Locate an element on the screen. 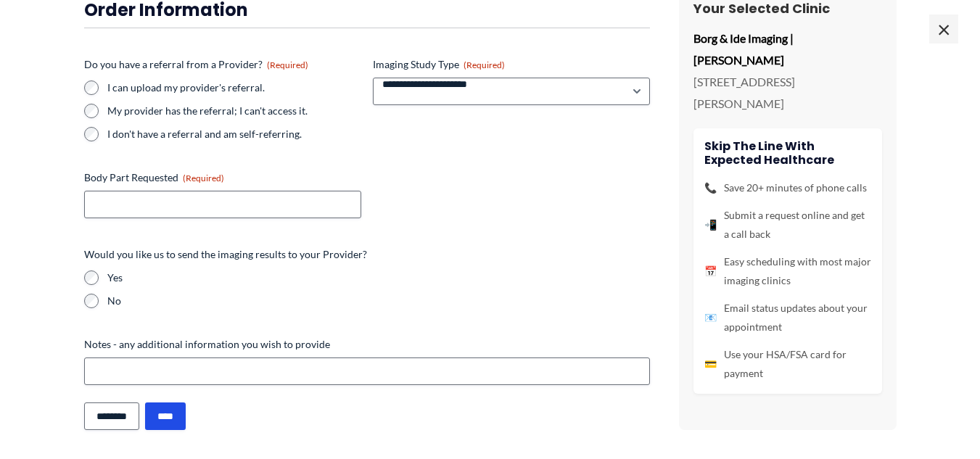  legend: Would you like us to send the imaging results to your Provider? is located at coordinates (226, 255).